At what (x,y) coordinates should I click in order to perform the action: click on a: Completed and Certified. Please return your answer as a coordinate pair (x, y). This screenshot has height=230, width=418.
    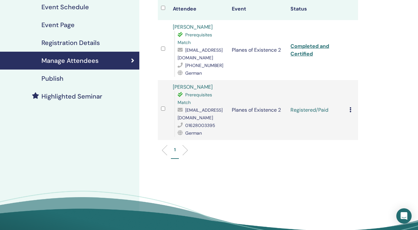
    Looking at the image, I should click on (310, 50).